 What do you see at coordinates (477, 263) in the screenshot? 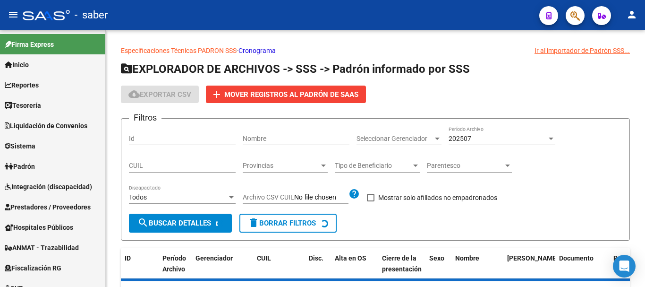
I see `datatable-header-cell: Nombre` at bounding box center [477, 263].